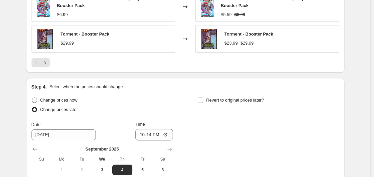  I want to click on span: 5, so click(142, 170).